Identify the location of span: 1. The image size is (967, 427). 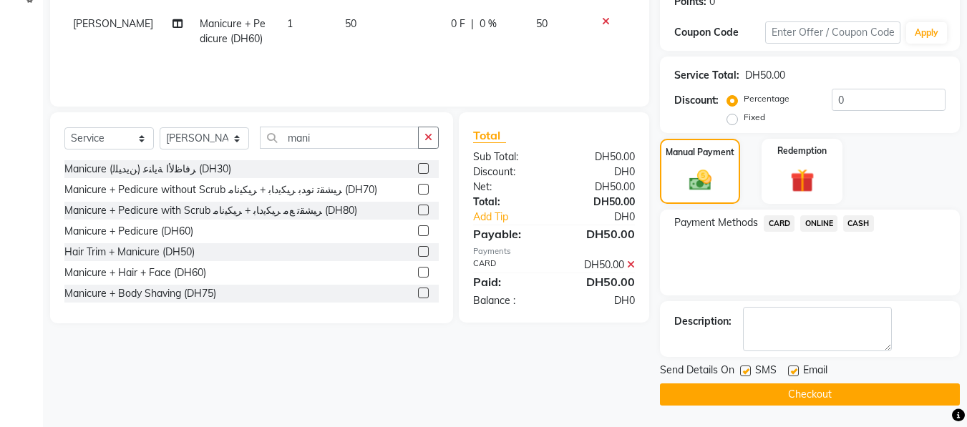
(290, 24).